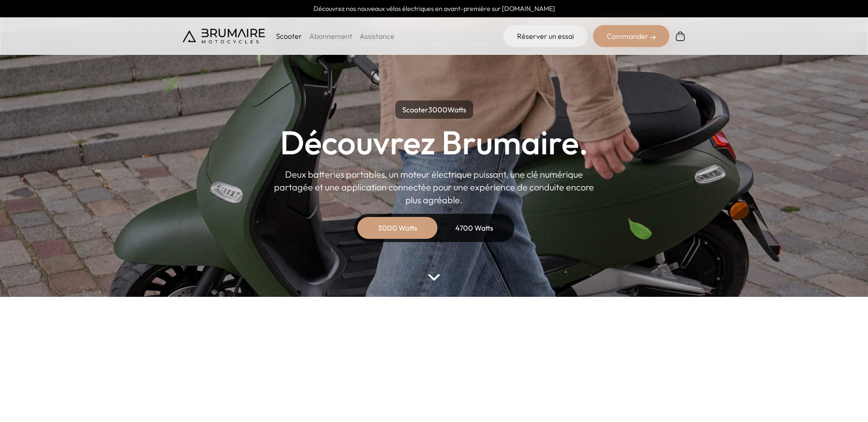 Image resolution: width=868 pixels, height=422 pixels. Describe the element at coordinates (434, 110) in the screenshot. I see `p: Scooter Watts` at that location.